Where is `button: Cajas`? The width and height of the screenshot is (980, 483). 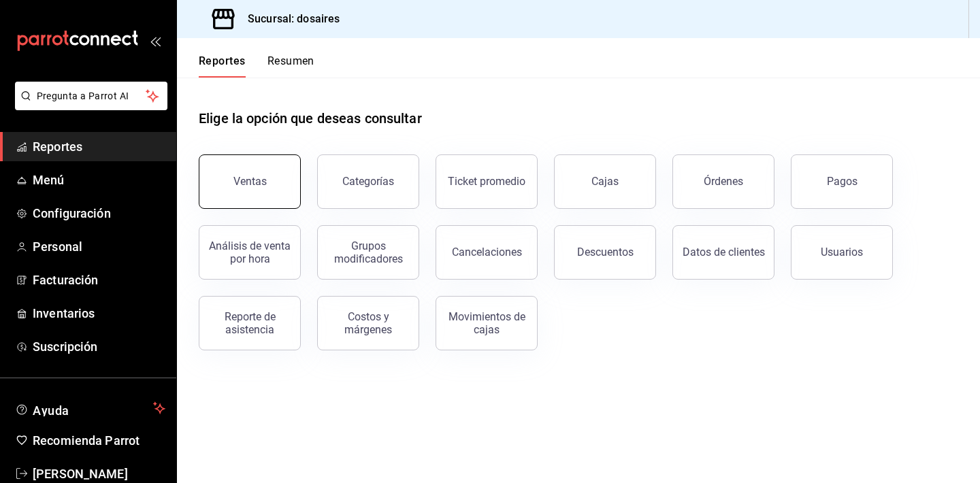 button: Cajas is located at coordinates (605, 182).